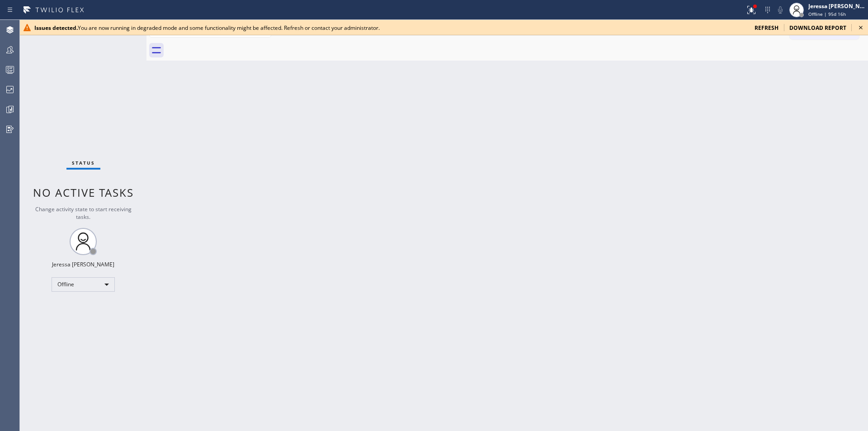 This screenshot has height=431, width=868. I want to click on span: Change activity state to start receiving tasks., so click(83, 213).